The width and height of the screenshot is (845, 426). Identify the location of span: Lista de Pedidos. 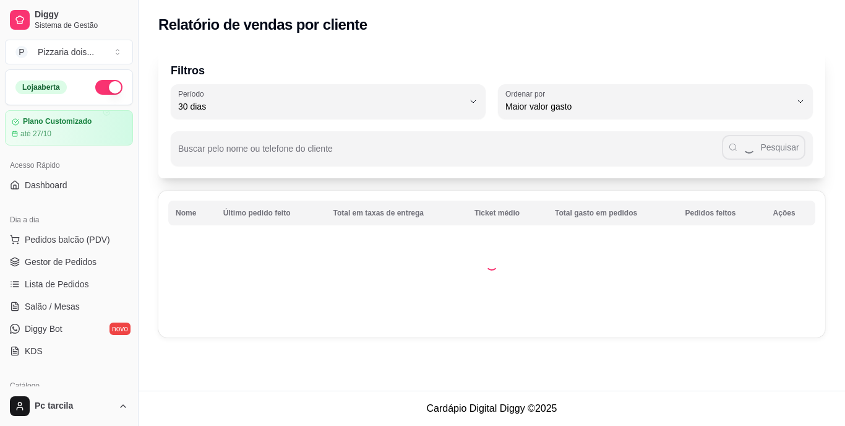
(57, 284).